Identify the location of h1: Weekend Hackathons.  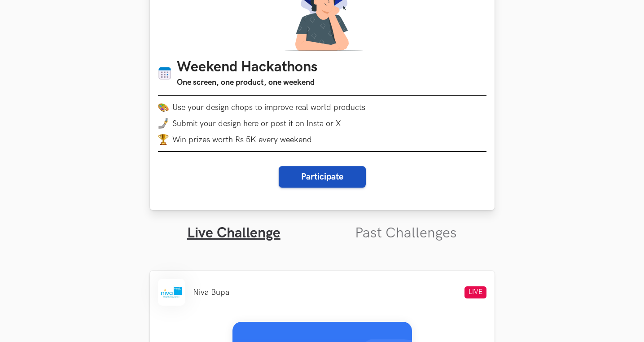
(247, 68).